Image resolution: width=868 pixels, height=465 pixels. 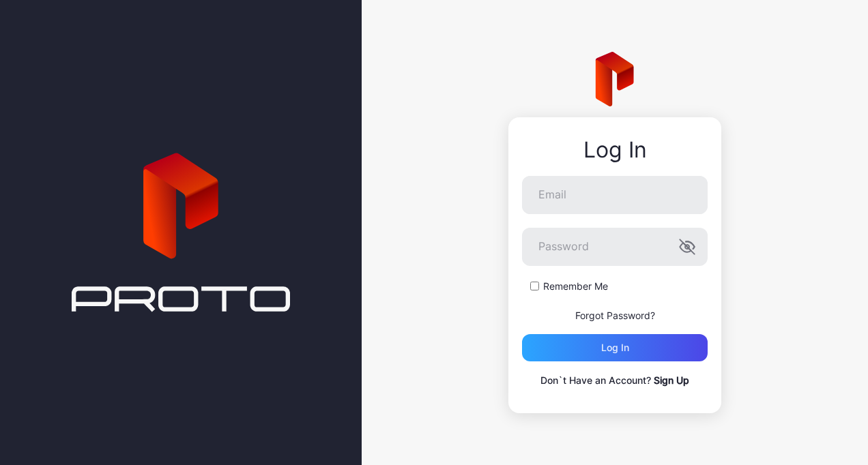 What do you see at coordinates (615, 150) in the screenshot?
I see `div: Log In` at bounding box center [615, 150].